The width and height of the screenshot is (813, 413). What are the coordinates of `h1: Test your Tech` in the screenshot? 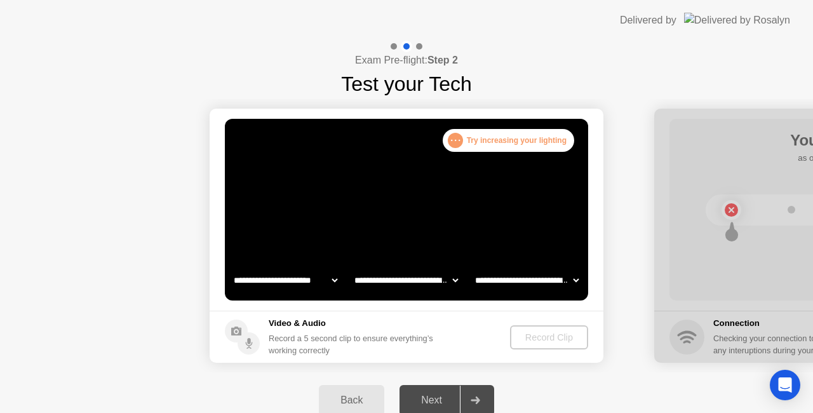 It's located at (406, 84).